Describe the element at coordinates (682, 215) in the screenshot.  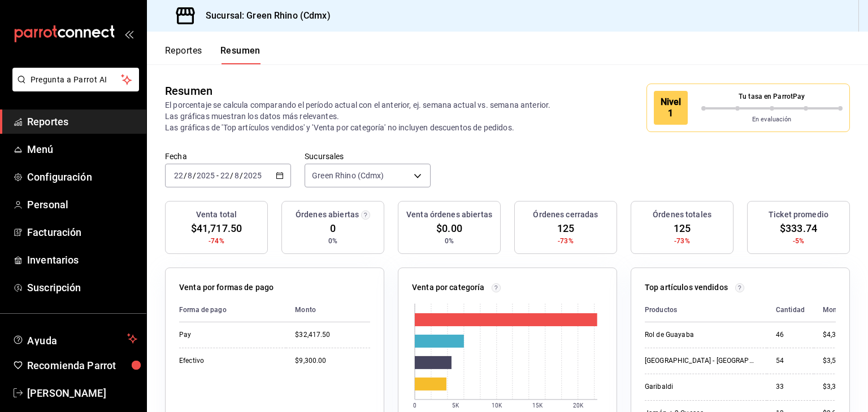
I see `h3: Órdenes totales` at that location.